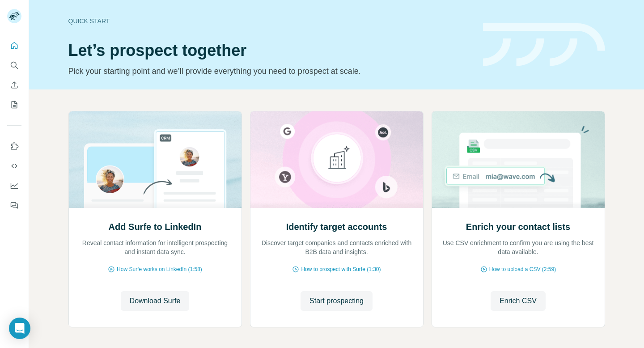 The width and height of the screenshot is (644, 348). Describe the element at coordinates (155, 248) in the screenshot. I see `p: Reveal contact information for intelligent prospecting and instant data sync.` at that location.